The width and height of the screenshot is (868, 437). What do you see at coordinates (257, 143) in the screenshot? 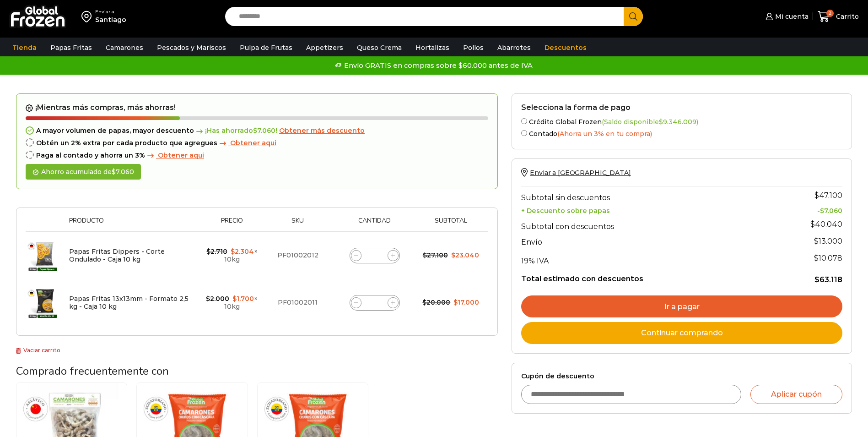
I see `div: Obtén un 2% extra por cada producto que agregues` at bounding box center [257, 143].